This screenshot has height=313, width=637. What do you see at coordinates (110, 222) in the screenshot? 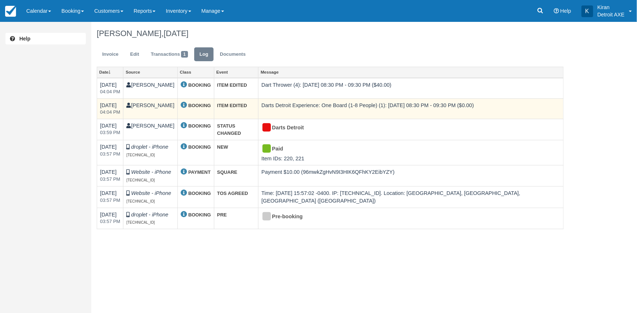
I see `em: 2025-08-06 15:57:01-0400` at bounding box center [110, 222].